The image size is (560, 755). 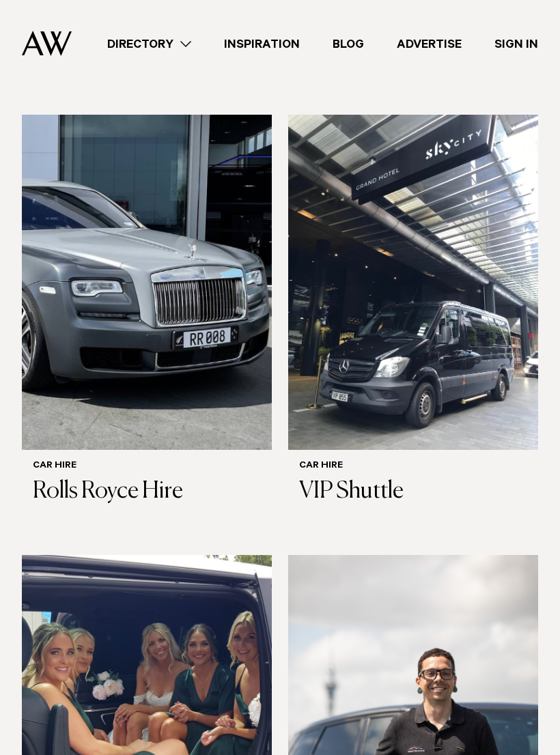 What do you see at coordinates (147, 315) in the screenshot?
I see `a: Auckland Weddings Car Hire | Rolls Royce Hire Car Hire Rolls Royce Hire` at bounding box center [147, 315].